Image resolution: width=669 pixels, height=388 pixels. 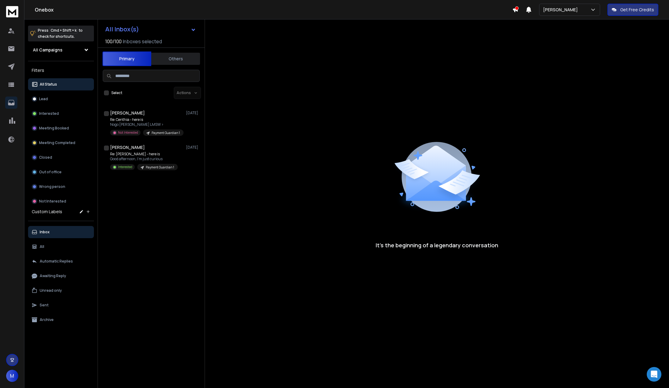 I want to click on p: Closed, so click(x=45, y=158).